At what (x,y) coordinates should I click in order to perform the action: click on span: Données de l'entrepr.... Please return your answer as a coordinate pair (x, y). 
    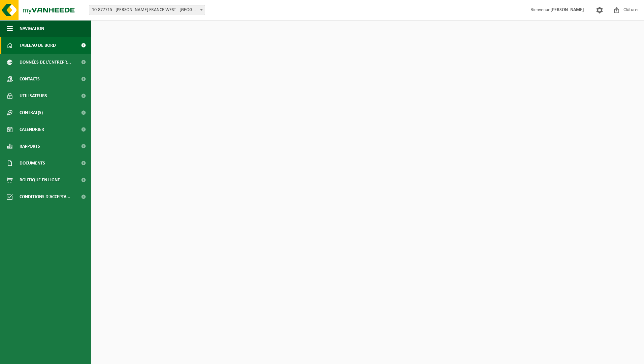
    Looking at the image, I should click on (45, 62).